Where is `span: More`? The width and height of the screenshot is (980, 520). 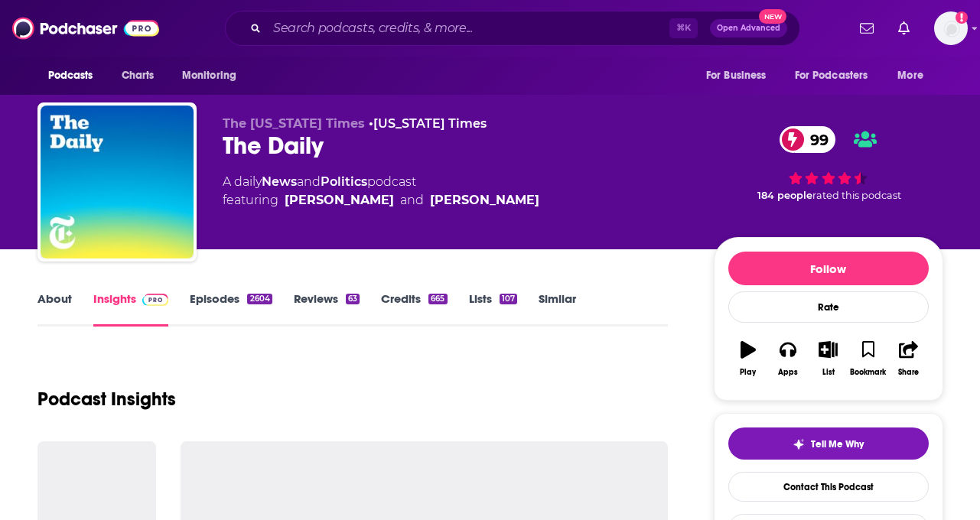 span: More is located at coordinates (911, 76).